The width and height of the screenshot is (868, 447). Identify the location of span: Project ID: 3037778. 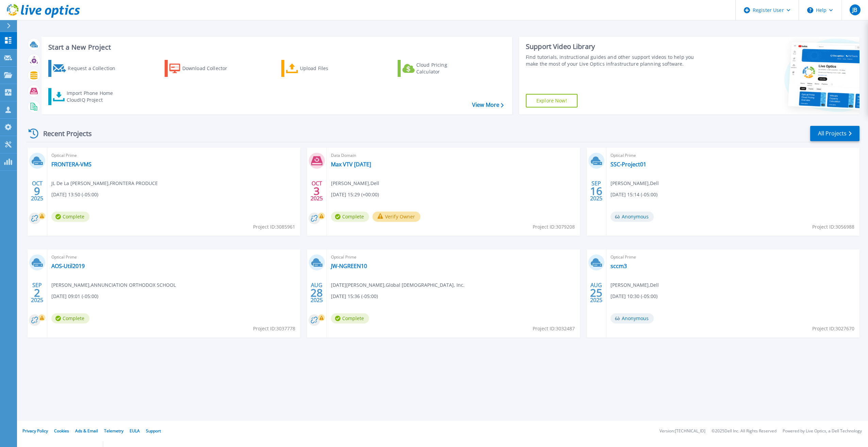
(274, 328).